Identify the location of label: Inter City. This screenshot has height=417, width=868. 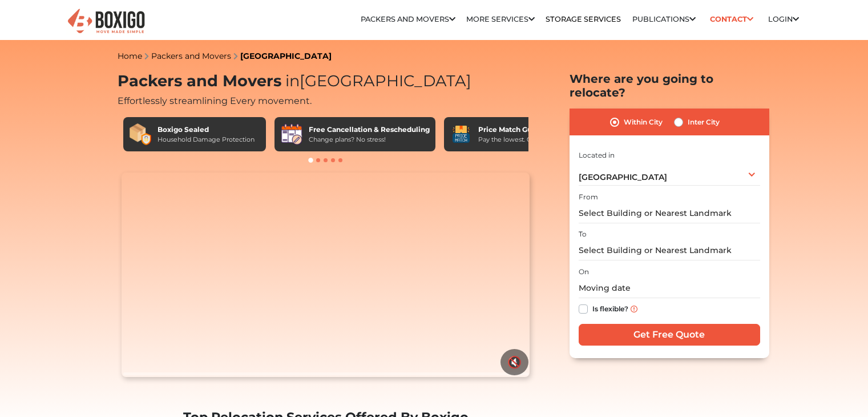
(704, 122).